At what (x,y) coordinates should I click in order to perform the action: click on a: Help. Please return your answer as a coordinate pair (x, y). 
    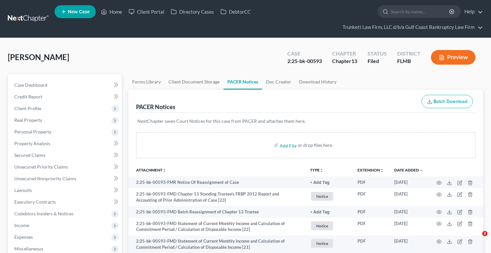
    Looking at the image, I should click on (472, 12).